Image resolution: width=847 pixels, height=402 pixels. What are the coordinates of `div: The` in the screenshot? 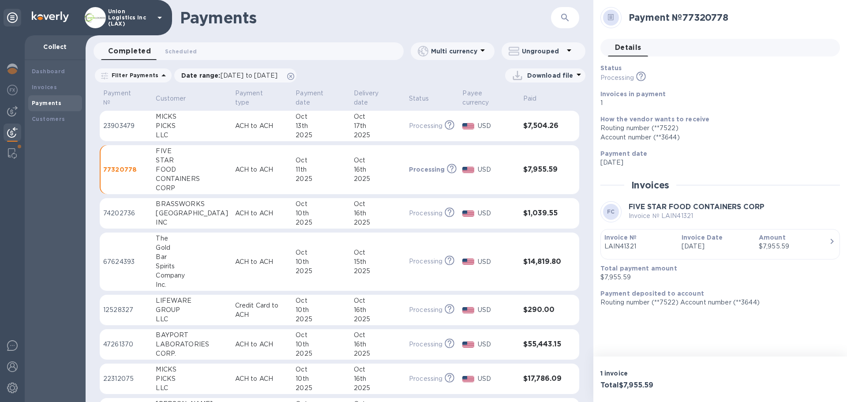 It's located at (191, 238).